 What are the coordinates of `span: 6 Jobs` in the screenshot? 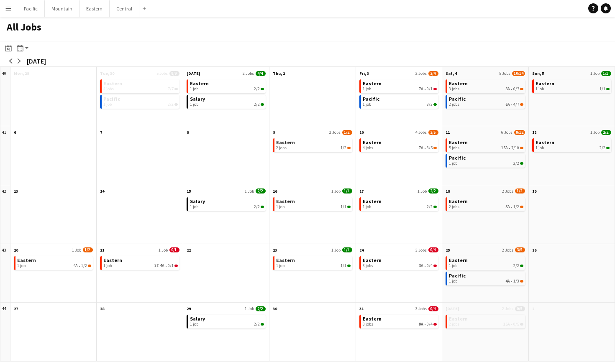 It's located at (507, 132).